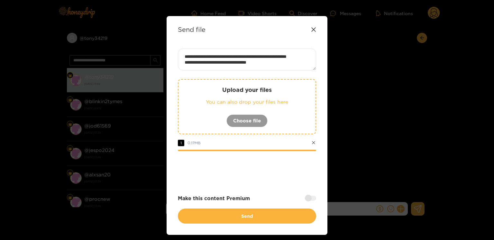  What do you see at coordinates (192, 29) in the screenshot?
I see `strong: Send file` at bounding box center [192, 29].